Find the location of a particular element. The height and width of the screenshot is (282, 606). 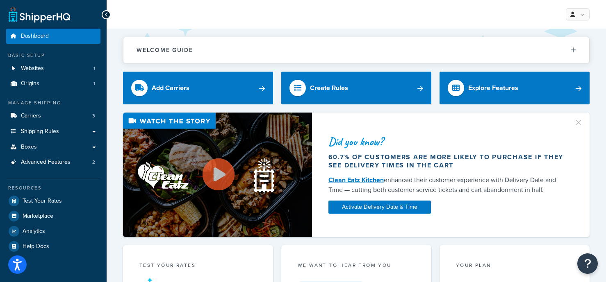

span: Origins is located at coordinates (30, 84).